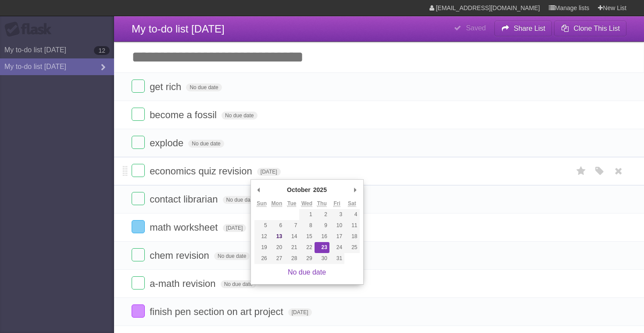 The image size is (644, 333). I want to click on b: Share List, so click(530, 28).